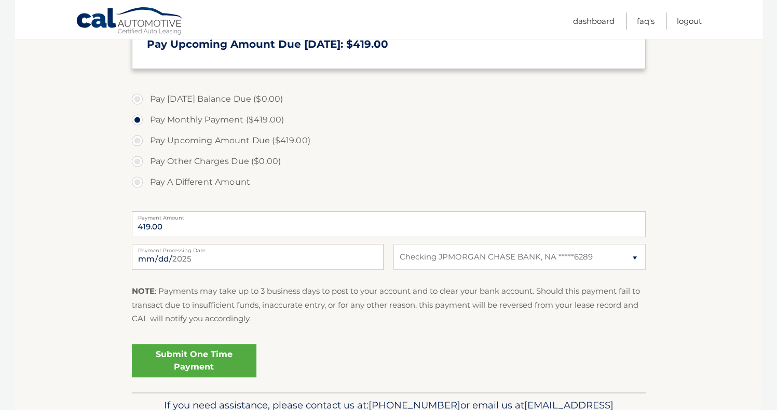 The height and width of the screenshot is (410, 777). What do you see at coordinates (389, 215) in the screenshot?
I see `label: Payment Amount` at bounding box center [389, 215].